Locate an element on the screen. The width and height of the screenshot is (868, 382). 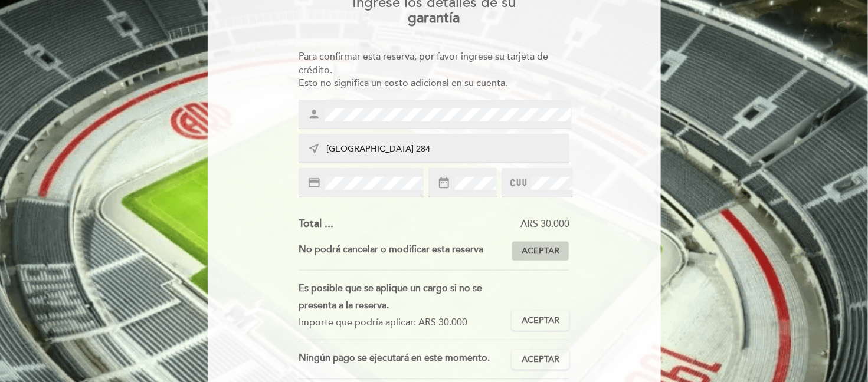
b: garantía is located at coordinates (434, 18).